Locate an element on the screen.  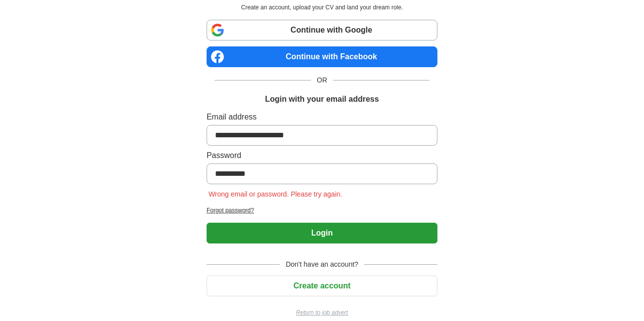
span: Wrong email or password. Please try again. is located at coordinates (275, 194).